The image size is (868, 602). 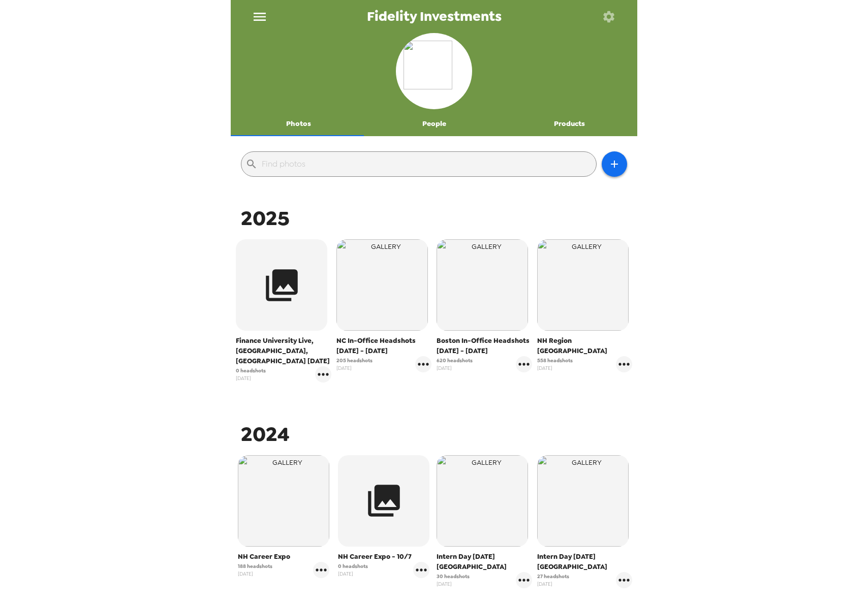 What do you see at coordinates (255, 566) in the screenshot?
I see `span: 188 headshots` at bounding box center [255, 566].